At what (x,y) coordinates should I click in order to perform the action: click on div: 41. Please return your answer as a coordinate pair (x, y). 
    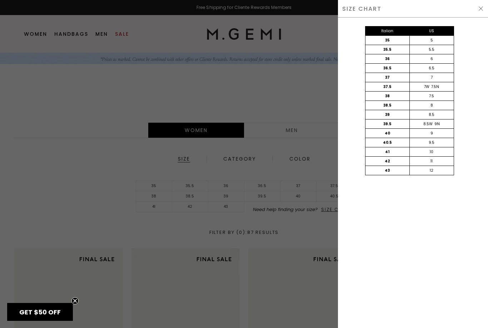
    Looking at the image, I should click on (388, 151).